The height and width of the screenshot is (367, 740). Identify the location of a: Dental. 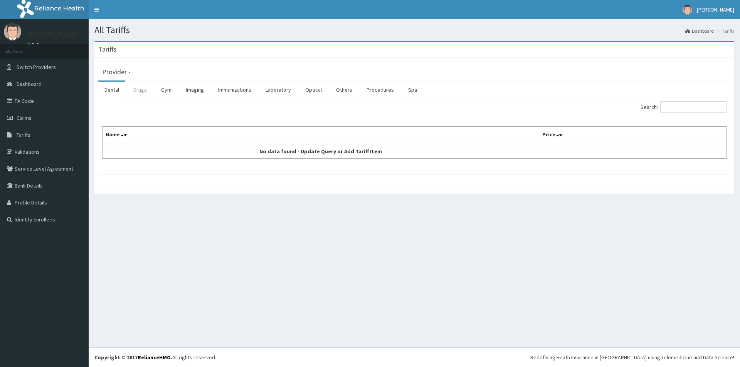
(112, 90).